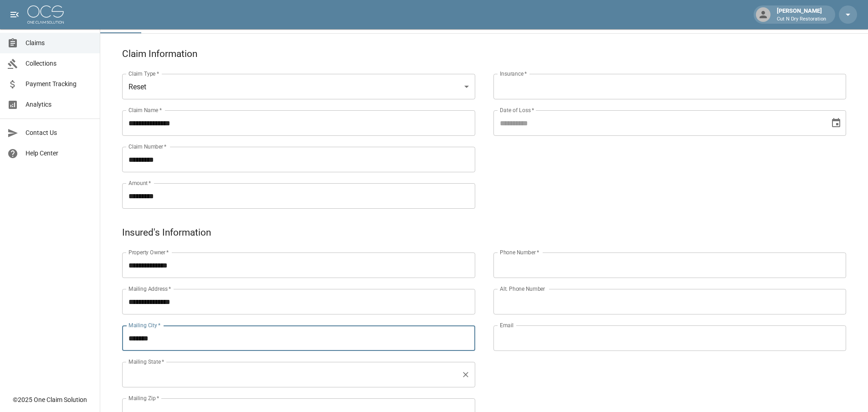  Describe the element at coordinates (14, 14) in the screenshot. I see `button: open drawer` at that location.